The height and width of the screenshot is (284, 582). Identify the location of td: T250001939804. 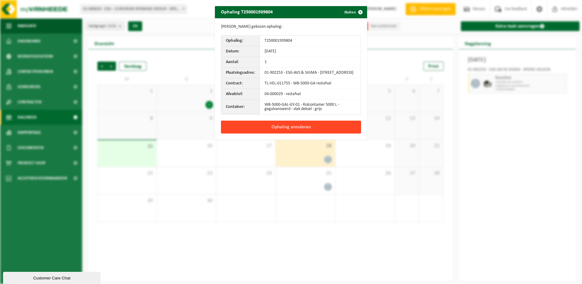
(310, 41).